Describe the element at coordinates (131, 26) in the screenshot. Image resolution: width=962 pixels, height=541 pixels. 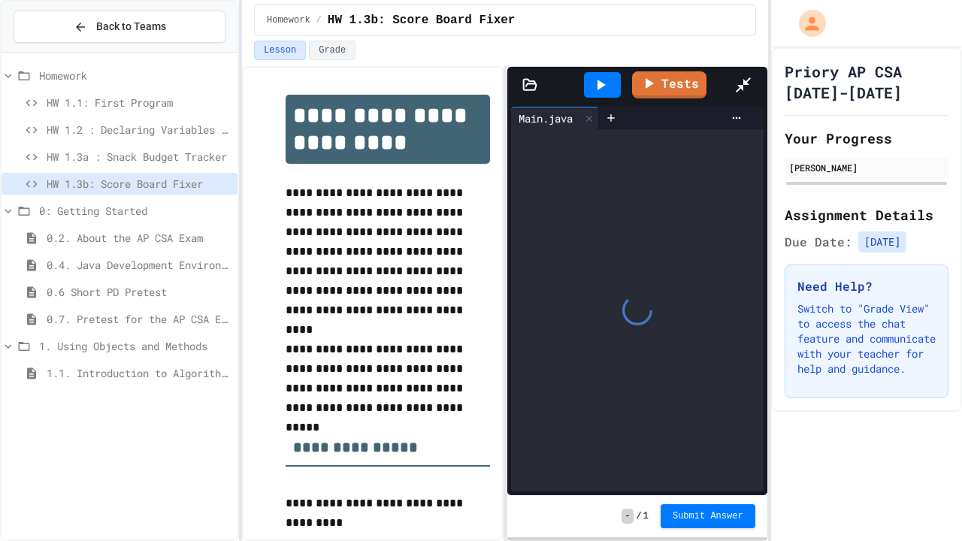
I see `span: Back to Teams` at that location.